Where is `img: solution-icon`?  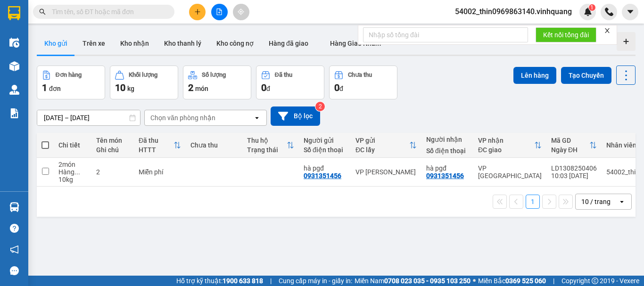 img: solution-icon is located at coordinates (14, 113).